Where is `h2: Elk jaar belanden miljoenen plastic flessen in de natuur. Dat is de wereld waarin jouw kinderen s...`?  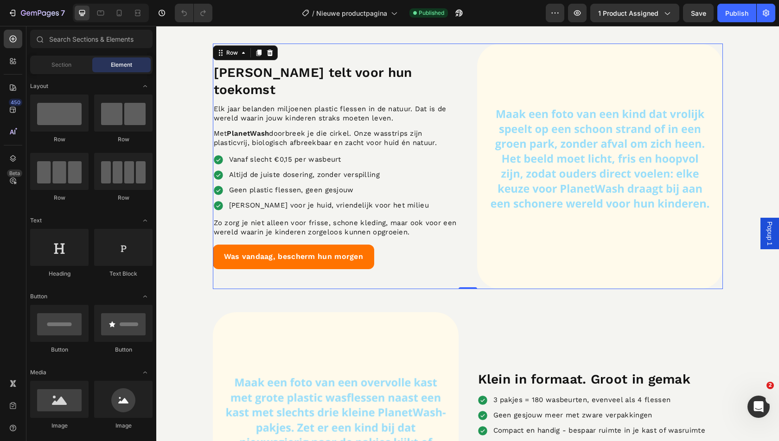 h2: Elk jaar belanden miljoenen plastic flessen in de natuur. Dat is de wereld waarin jouw kinderen s... is located at coordinates (179, 88).